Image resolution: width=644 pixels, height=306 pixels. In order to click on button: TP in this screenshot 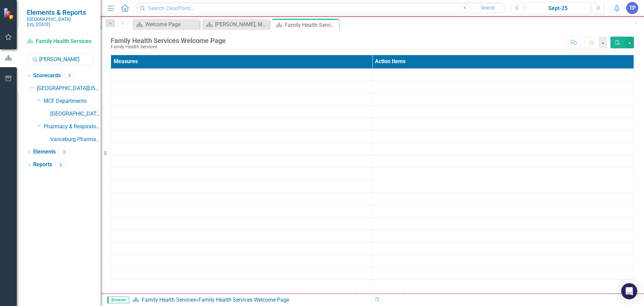, I will do `click(632, 8)`.